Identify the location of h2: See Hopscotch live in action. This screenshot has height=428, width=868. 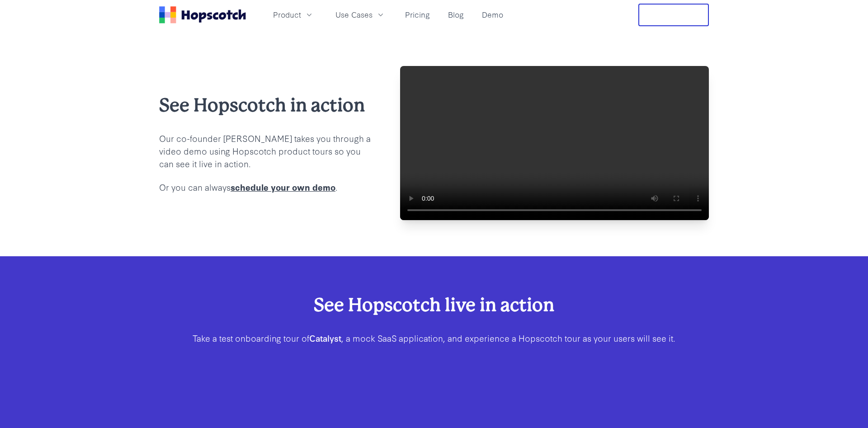
(434, 305).